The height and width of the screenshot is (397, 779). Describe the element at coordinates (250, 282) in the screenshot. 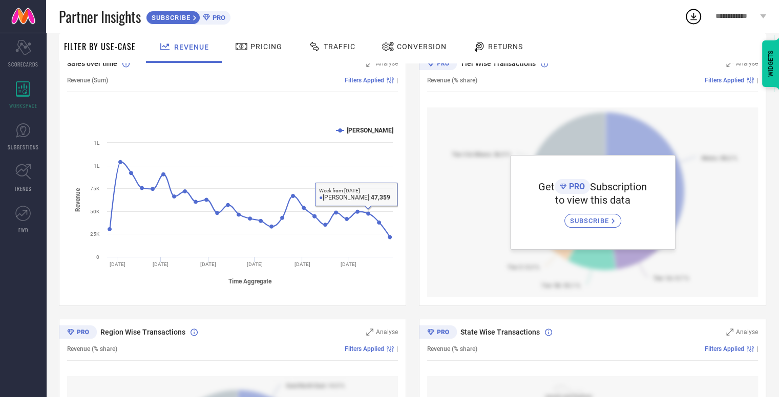

I see `tspan: Time Aggregate` at that location.